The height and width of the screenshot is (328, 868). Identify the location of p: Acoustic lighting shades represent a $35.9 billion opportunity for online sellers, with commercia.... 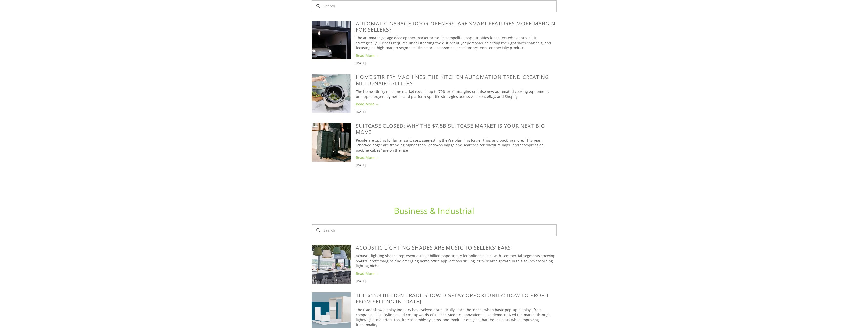
(456, 261).